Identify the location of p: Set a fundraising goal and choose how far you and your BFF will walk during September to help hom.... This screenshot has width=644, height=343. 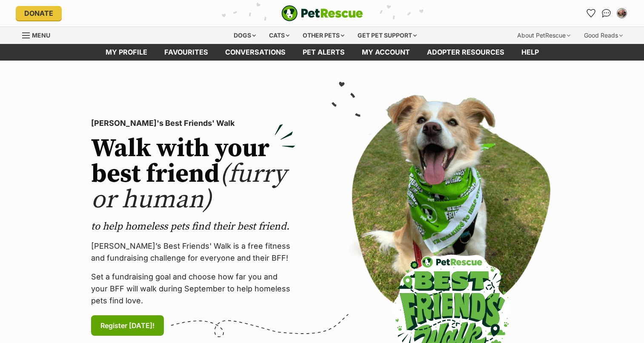
(193, 289).